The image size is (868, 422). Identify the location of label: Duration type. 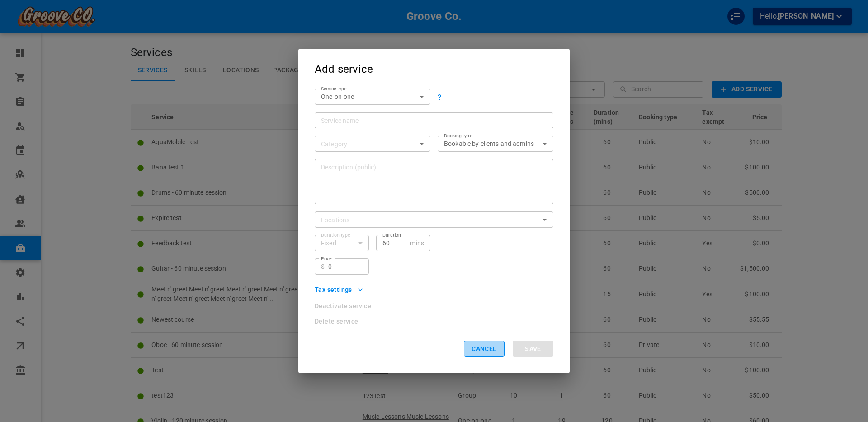
(336, 235).